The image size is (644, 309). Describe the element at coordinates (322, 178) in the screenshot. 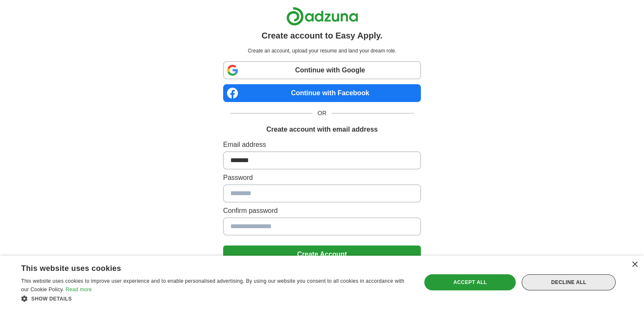

I see `label: Password` at that location.